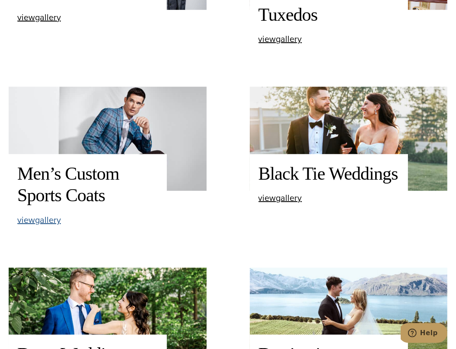 The height and width of the screenshot is (349, 456). What do you see at coordinates (28, 10) in the screenshot?
I see `span: Help` at bounding box center [28, 10].